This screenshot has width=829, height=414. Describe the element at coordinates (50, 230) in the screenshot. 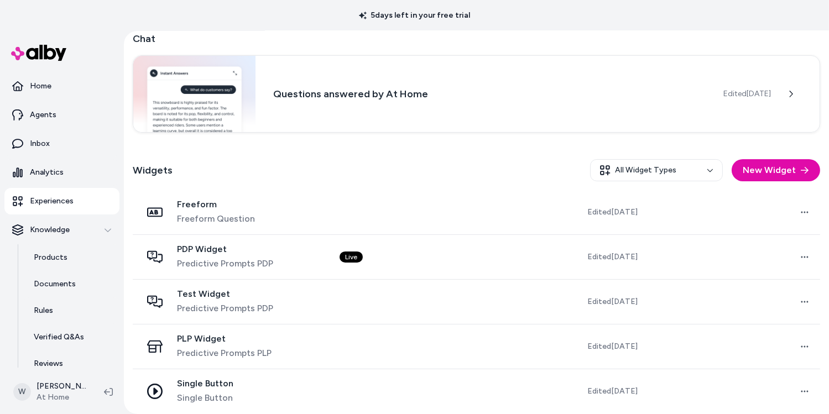

I see `p: Knowledge` at that location.